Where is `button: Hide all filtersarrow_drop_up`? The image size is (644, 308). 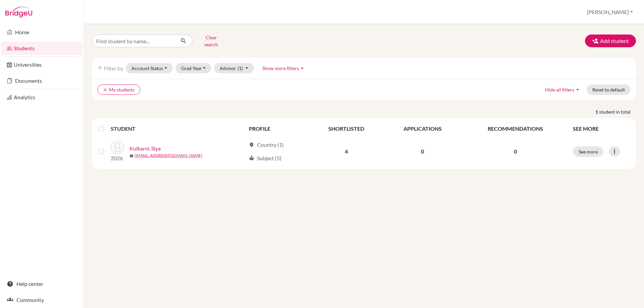 button: Hide all filtersarrow_drop_up is located at coordinates (563, 89).